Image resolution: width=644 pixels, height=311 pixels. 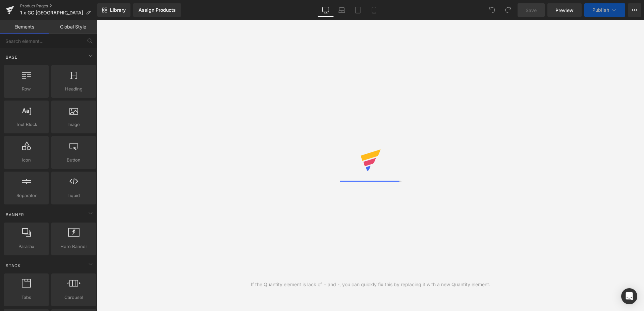 What do you see at coordinates (601, 10) in the screenshot?
I see `span: Publish` at bounding box center [601, 10].